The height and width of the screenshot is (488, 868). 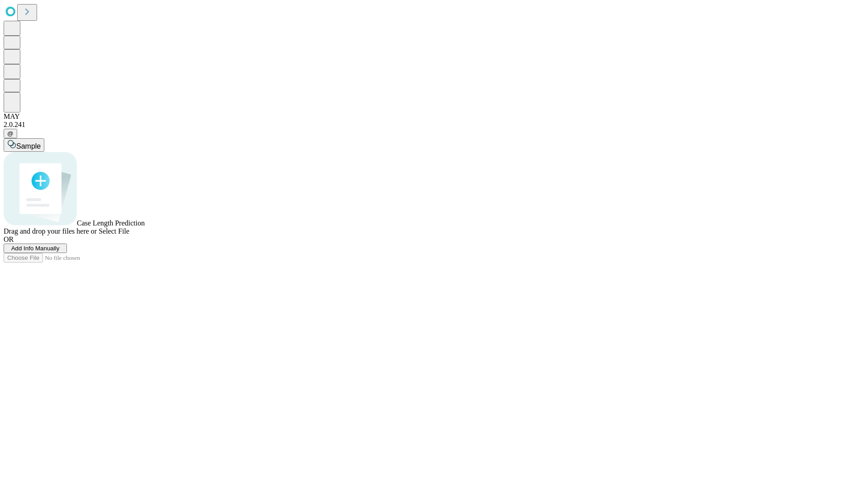 I want to click on button: Sample, so click(x=24, y=145).